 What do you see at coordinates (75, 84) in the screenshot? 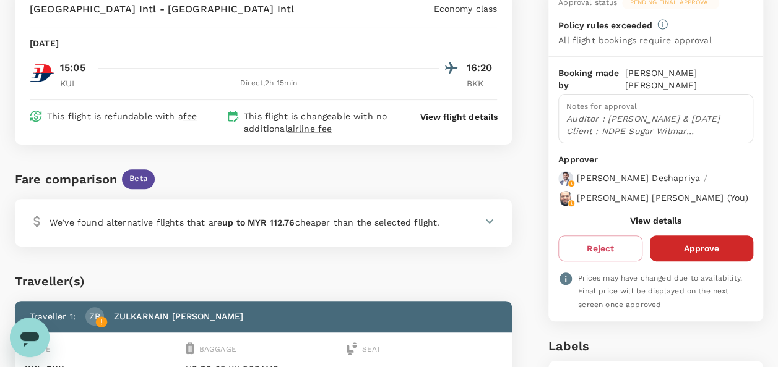
I see `p: KUL` at bounding box center [75, 84].